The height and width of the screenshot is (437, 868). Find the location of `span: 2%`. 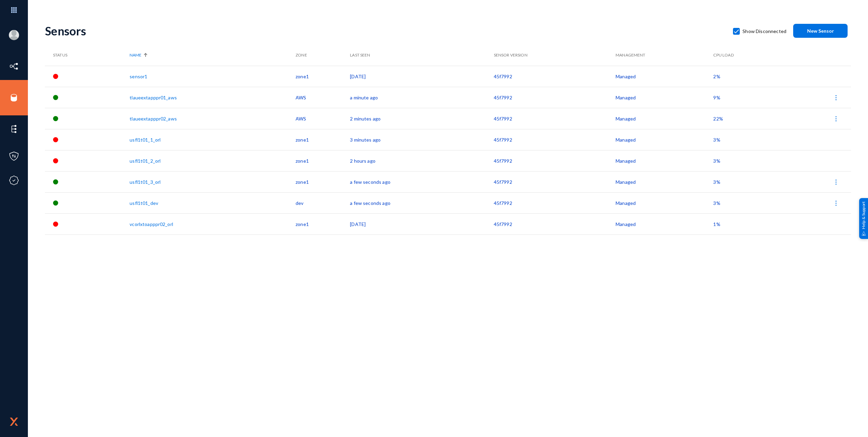

span: 2% is located at coordinates (717, 76).